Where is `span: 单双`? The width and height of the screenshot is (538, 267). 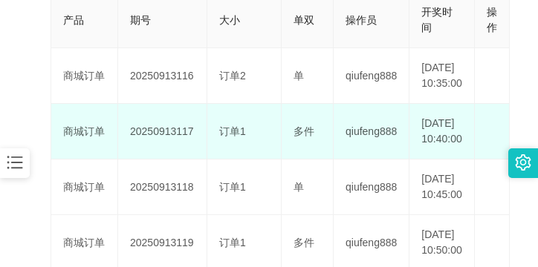
span: 单双 is located at coordinates (304, 20).